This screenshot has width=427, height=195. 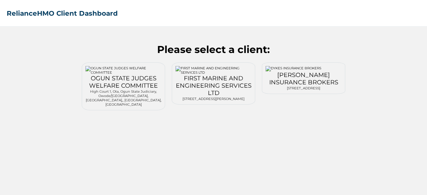 What do you see at coordinates (123, 82) in the screenshot?
I see `div: OGUN STATE JUDGES WELFARE COMMITTEE` at bounding box center [123, 82].